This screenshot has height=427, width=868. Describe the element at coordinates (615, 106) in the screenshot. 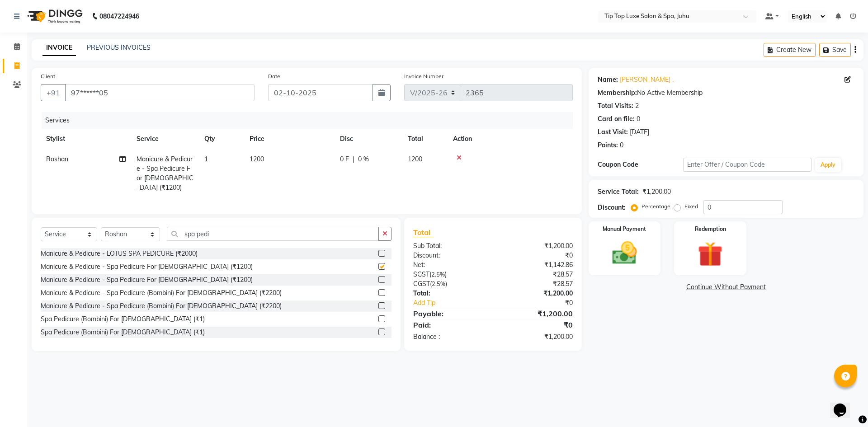

I see `div: Total Visits:` at that location.